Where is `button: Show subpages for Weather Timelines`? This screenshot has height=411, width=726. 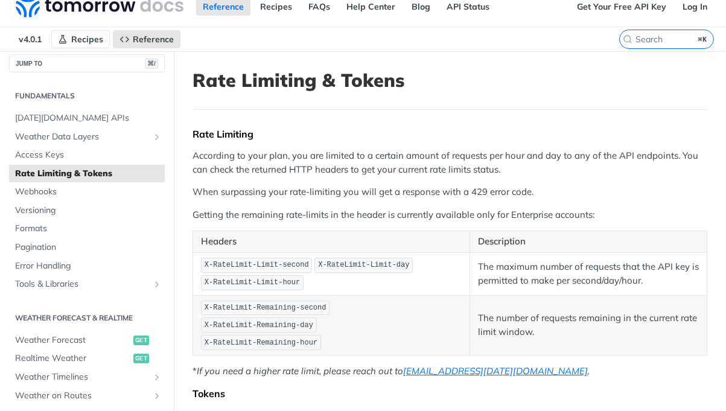 button: Show subpages for Weather Timelines is located at coordinates (157, 377).